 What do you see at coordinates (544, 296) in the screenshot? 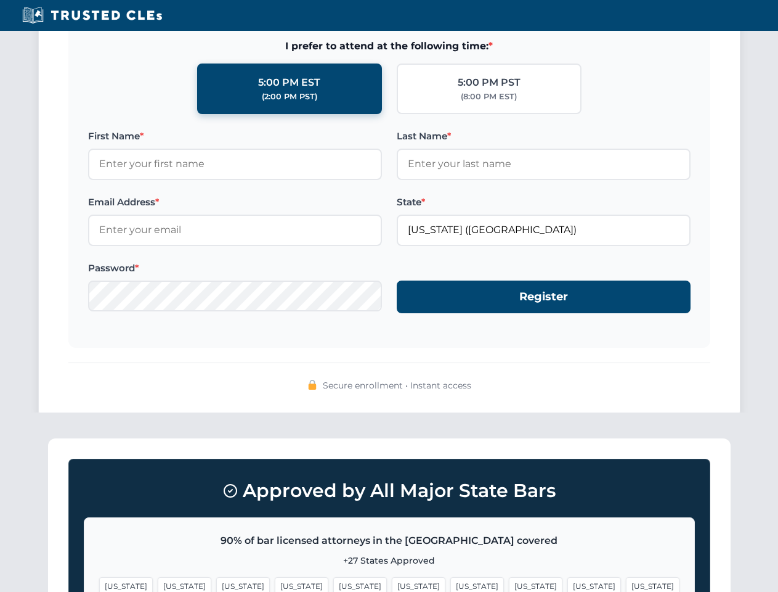
I see `button: Register` at bounding box center [544, 296].